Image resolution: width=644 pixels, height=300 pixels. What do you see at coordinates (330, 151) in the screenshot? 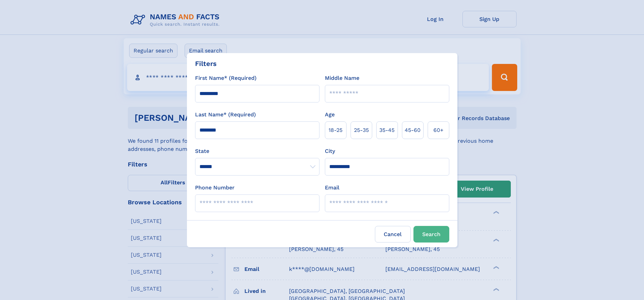
I see `label: City` at bounding box center [330, 151].